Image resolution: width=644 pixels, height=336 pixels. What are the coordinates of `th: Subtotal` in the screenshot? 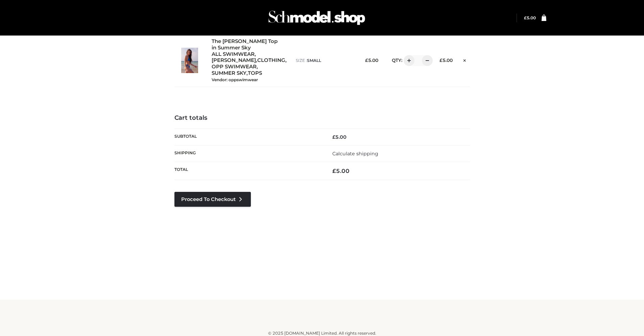 It's located at (248, 136).